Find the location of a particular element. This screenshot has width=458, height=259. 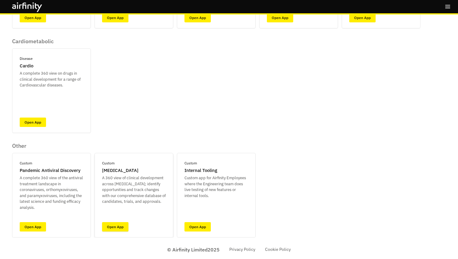

p: Disease is located at coordinates (26, 59).